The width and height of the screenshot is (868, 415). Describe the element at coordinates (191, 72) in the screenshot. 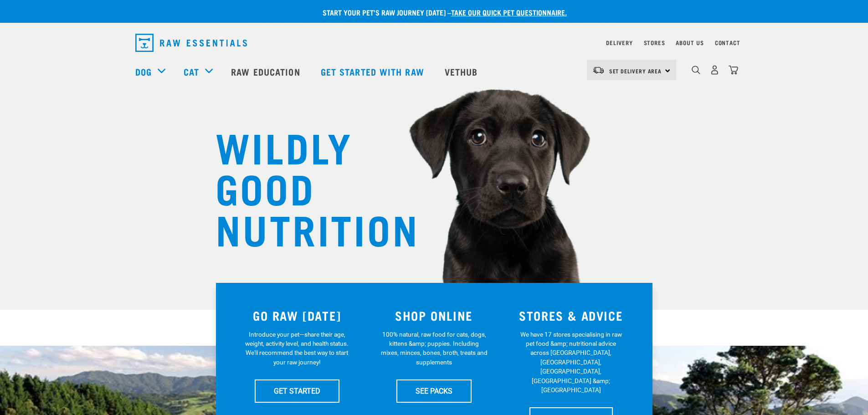

I see `a: Cat` at that location.